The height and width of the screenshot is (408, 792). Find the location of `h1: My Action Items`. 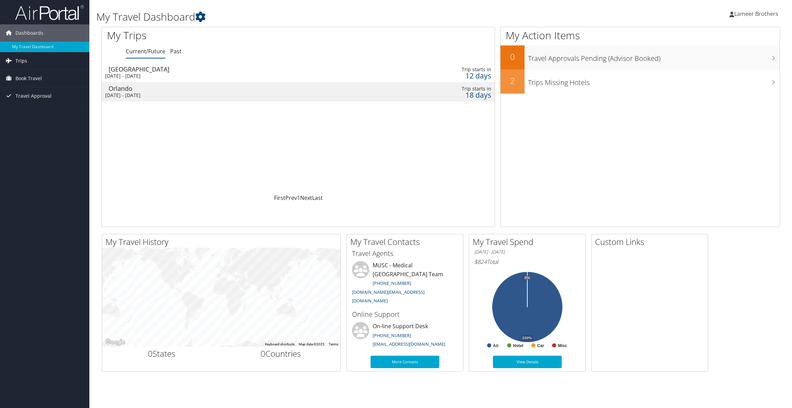

h1: My Action Items is located at coordinates (640, 35).